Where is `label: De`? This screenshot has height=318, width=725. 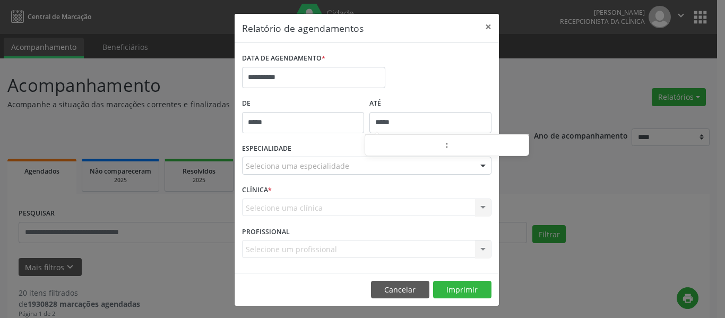
label: De is located at coordinates (303, 103).